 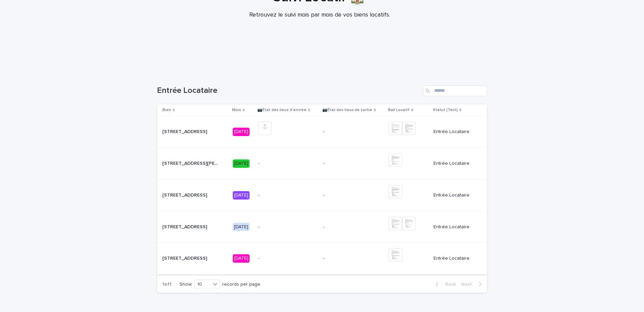 I want to click on button: Back, so click(x=445, y=285).